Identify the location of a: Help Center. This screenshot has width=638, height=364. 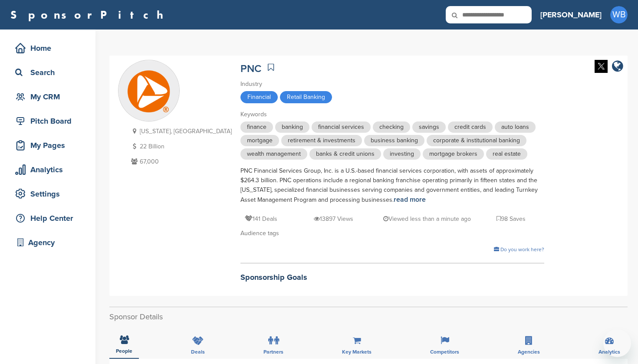
(48, 218).